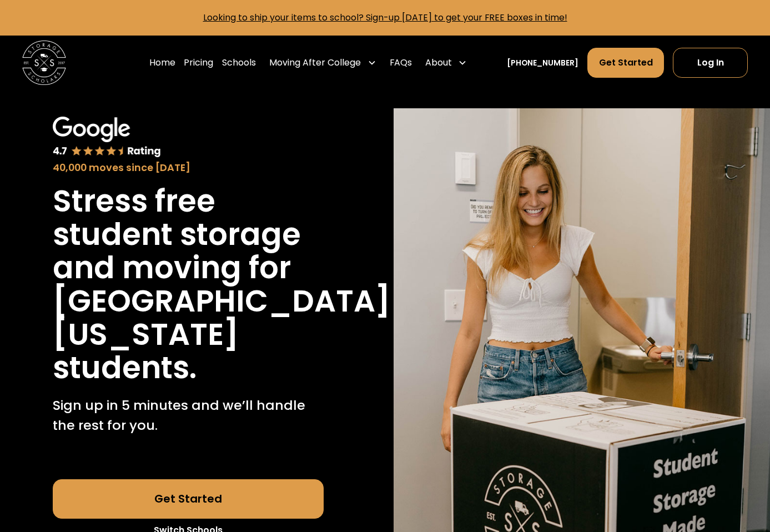  Describe the element at coordinates (401, 63) in the screenshot. I see `a: FAQs` at that location.